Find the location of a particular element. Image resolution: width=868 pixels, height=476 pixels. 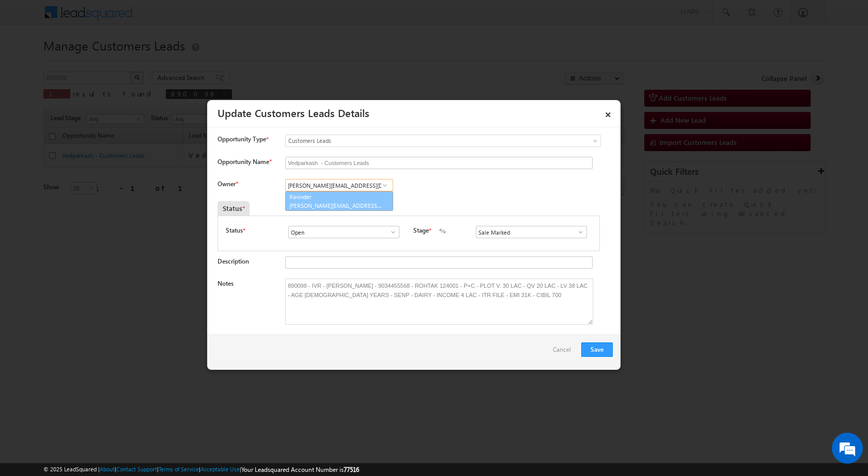

label: Stage is located at coordinates (421, 231).